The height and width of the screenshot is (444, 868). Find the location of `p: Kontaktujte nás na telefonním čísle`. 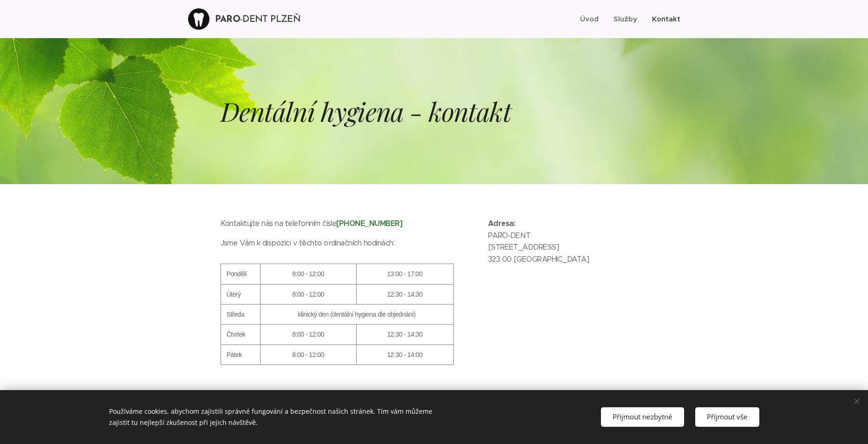

p: Kontaktujte nás na telefonním čísle is located at coordinates (345, 228).